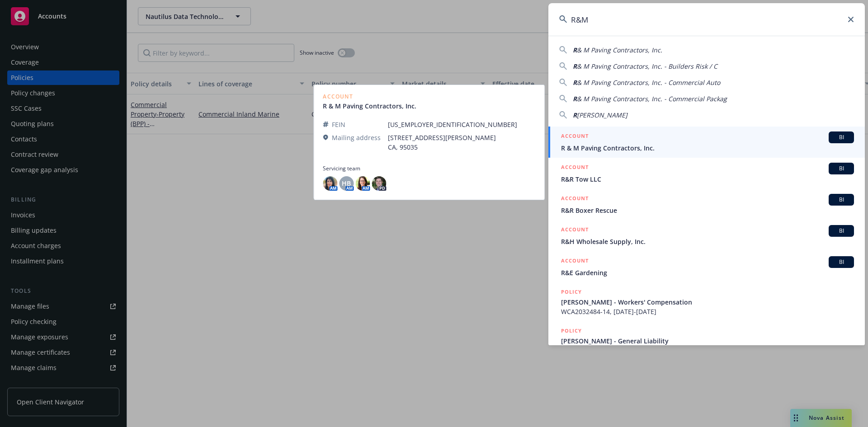 This screenshot has height=427, width=868. What do you see at coordinates (620, 50) in the screenshot?
I see `span: & M Paving Contractors, Inc.` at bounding box center [620, 50].